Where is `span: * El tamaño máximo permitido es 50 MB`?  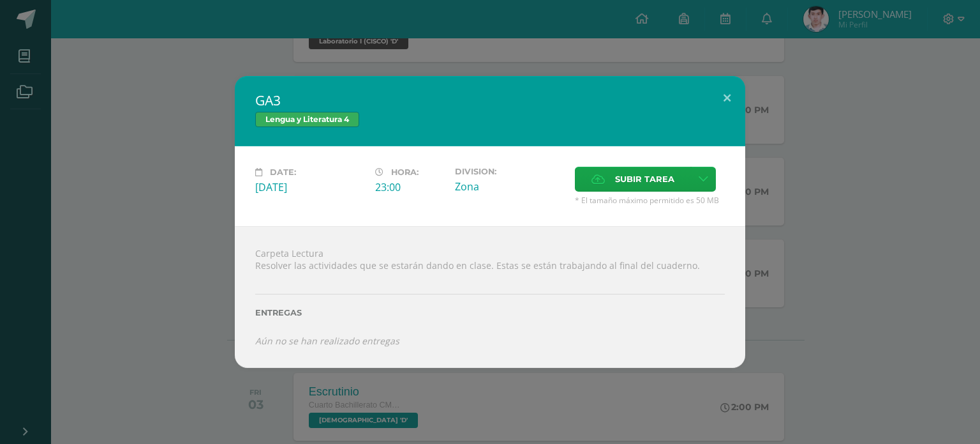 span: * El tamaño máximo permitido es 50 MB is located at coordinates (650, 200).